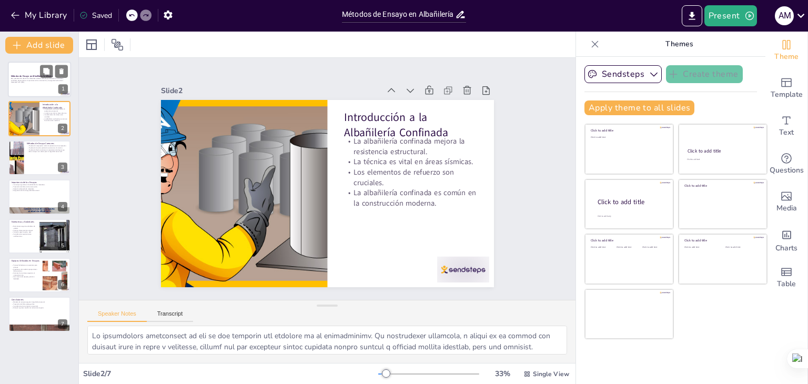  What do you see at coordinates (39, 300) in the screenshot?
I see `p: Conclusiones` at bounding box center [39, 300].